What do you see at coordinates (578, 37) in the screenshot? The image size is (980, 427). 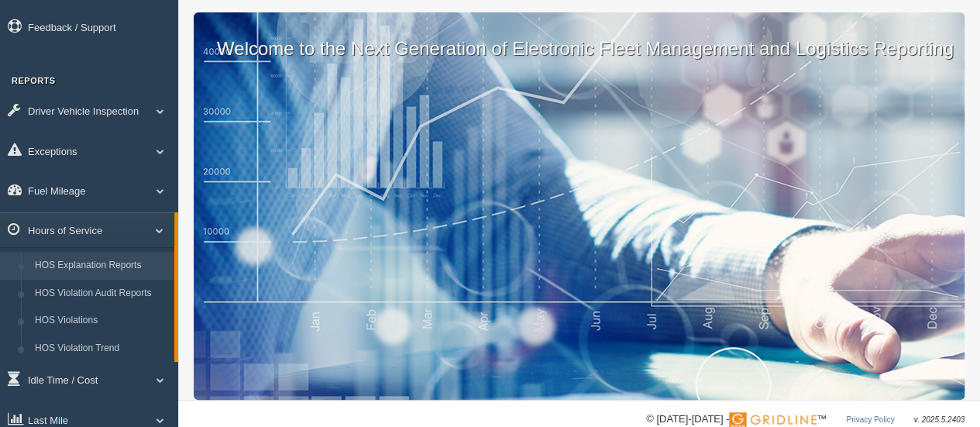 I see `p: Welcome to the Next Generation of Electronic Fleet Management and Logistics Reporting` at bounding box center [578, 37].